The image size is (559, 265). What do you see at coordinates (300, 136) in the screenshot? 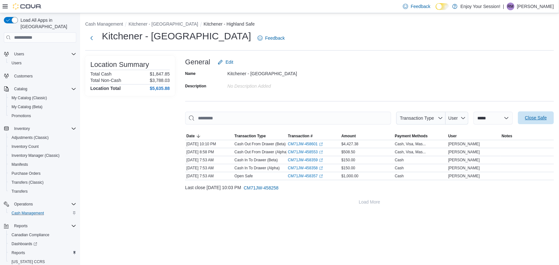
I see `span: Transaction #` at bounding box center [300, 136].